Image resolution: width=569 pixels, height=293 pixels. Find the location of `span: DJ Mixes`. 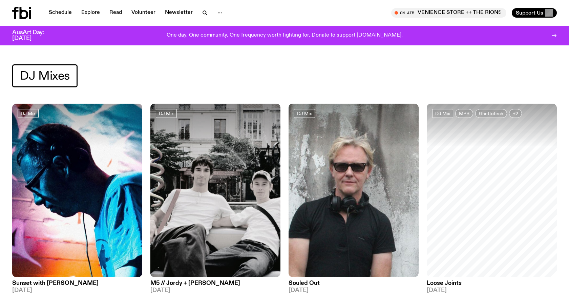

span: DJ Mixes is located at coordinates (45, 76).